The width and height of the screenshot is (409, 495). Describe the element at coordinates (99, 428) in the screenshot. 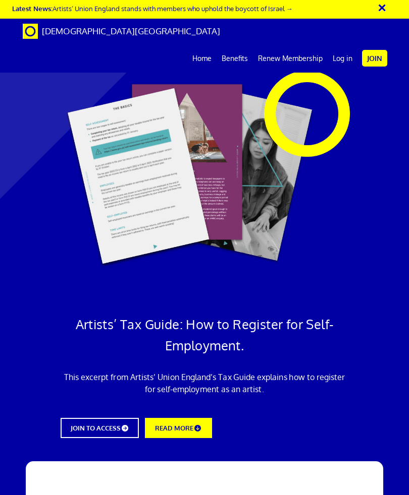

I see `a: JOIN TO ACCESS` at that location.